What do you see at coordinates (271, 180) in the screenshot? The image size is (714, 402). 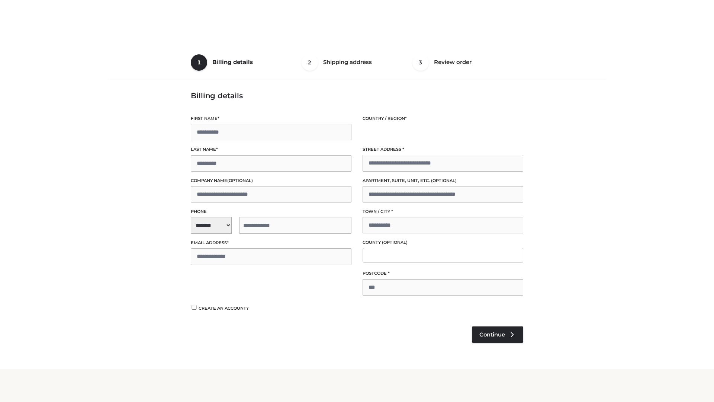 I see `label: Company name` at bounding box center [271, 180].